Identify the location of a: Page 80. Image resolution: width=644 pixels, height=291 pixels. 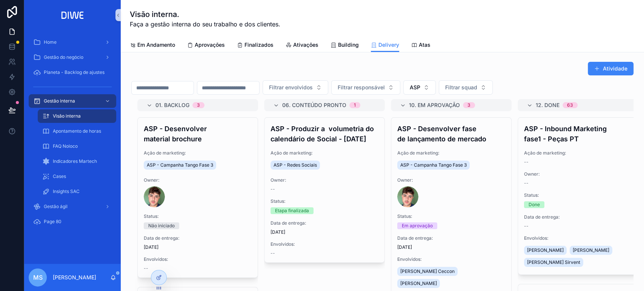
(73, 222).